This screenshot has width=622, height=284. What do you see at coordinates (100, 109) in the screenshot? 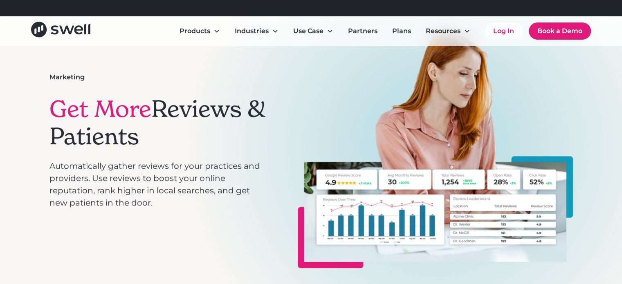
I see `span: Get More` at bounding box center [100, 109].